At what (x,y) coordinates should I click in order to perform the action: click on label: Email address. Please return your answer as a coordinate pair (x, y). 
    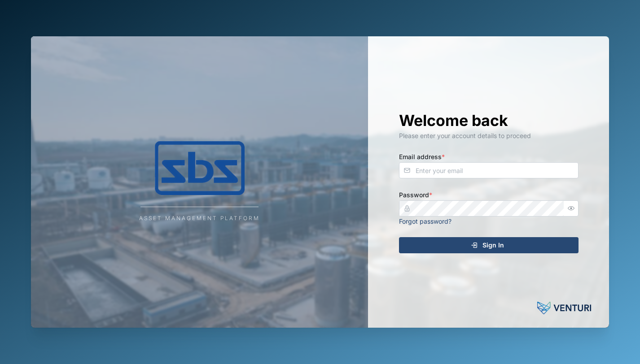
    Looking at the image, I should click on (422, 157).